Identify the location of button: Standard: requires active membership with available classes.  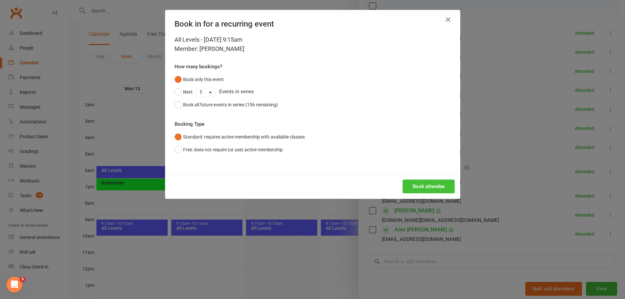
(239, 137).